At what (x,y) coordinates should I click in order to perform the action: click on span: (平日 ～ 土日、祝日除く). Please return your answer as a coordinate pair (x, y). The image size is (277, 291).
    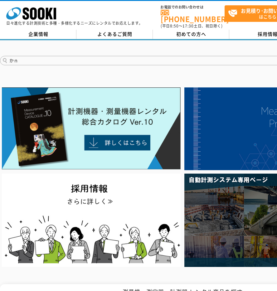
    Looking at the image, I should click on (192, 26).